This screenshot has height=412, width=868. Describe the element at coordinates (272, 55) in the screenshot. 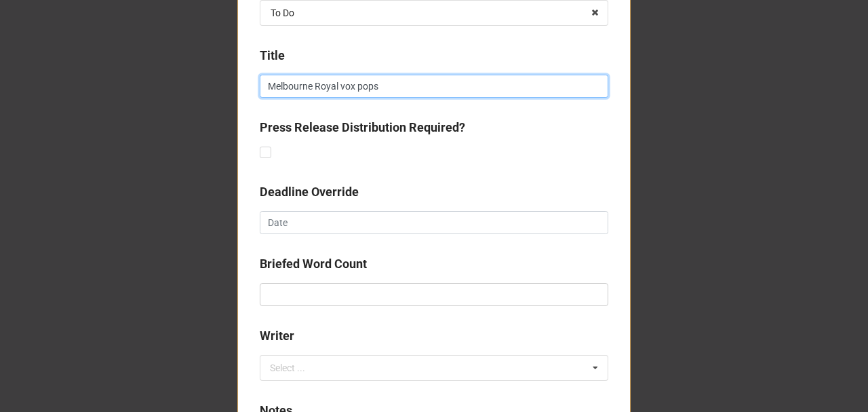

I see `label: Title` at that location.